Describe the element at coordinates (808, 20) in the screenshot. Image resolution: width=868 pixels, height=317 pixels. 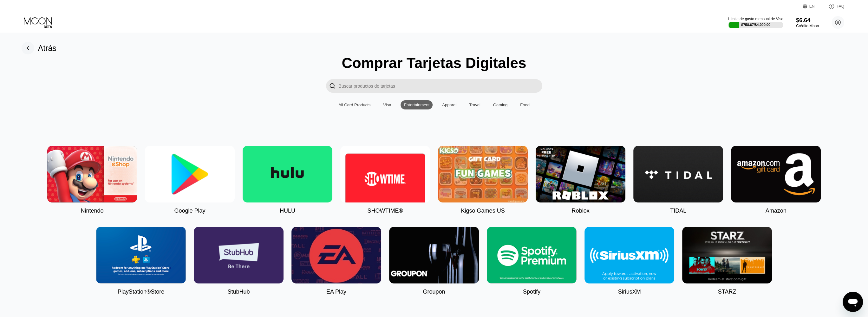
I see `div: $6.64` at that location.